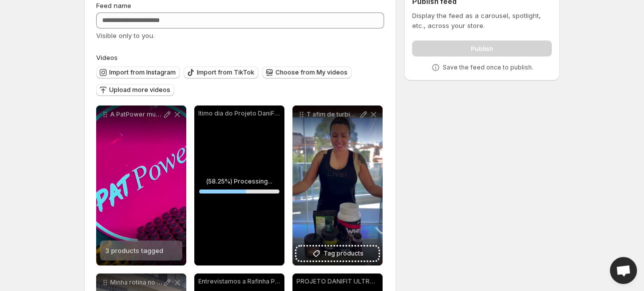 The width and height of the screenshot is (644, 291). What do you see at coordinates (114, 6) in the screenshot?
I see `span: Feed name` at bounding box center [114, 6].